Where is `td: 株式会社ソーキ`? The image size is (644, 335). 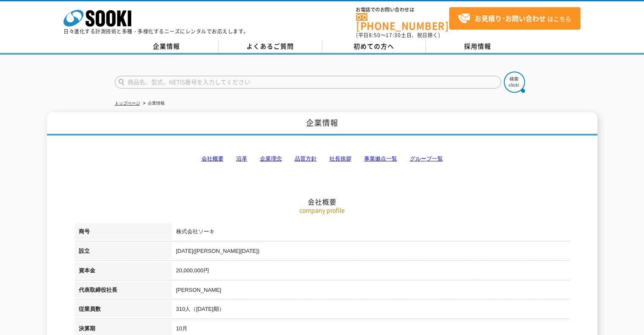 td: 株式会社ソーキ is located at coordinates (371, 233).